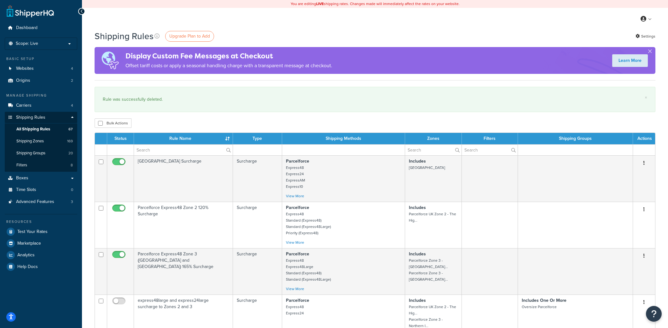 This screenshot has height=328, width=668. What do you see at coordinates (41, 68) in the screenshot?
I see `a: Websites 4` at bounding box center [41, 68].